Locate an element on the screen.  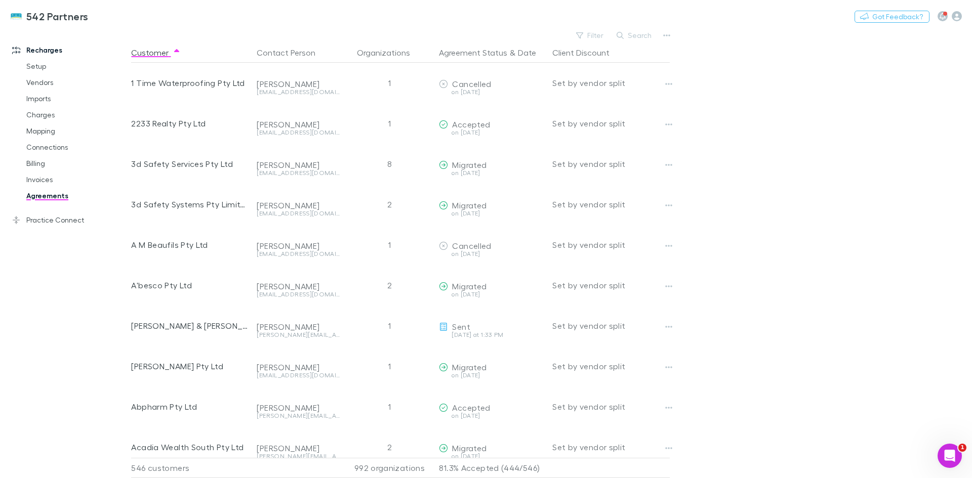
p: 81.3% Accepted (444/546) is located at coordinates (492, 468).